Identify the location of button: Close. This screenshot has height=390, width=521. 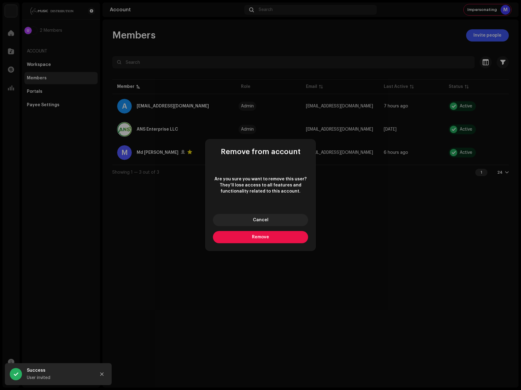
(102, 374).